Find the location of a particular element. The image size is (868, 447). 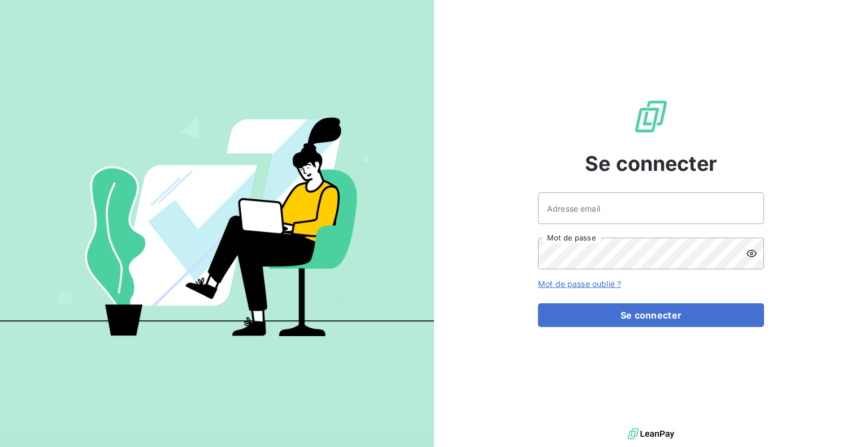

img: Logo LeanPay is located at coordinates (652, 116).